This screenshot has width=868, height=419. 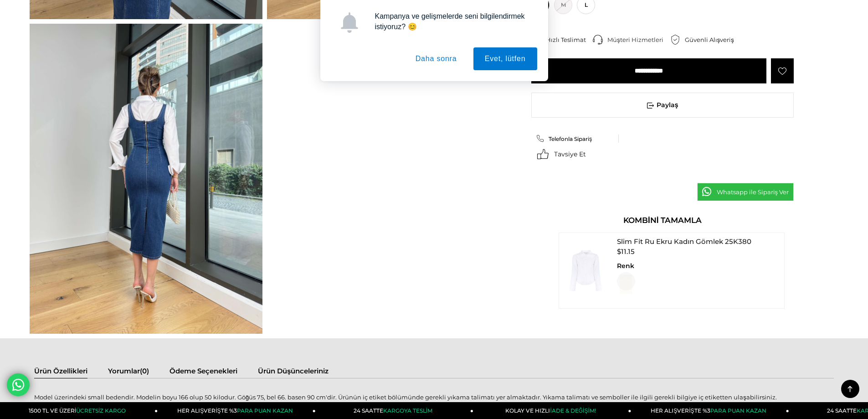 What do you see at coordinates (293, 372) in the screenshot?
I see `a: Ürün Düşünceleriniz` at bounding box center [293, 372].